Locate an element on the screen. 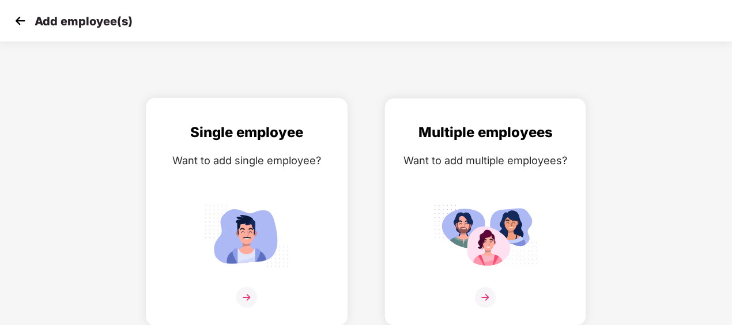 The image size is (732, 325). div: Want to add single employee? is located at coordinates (247, 160).